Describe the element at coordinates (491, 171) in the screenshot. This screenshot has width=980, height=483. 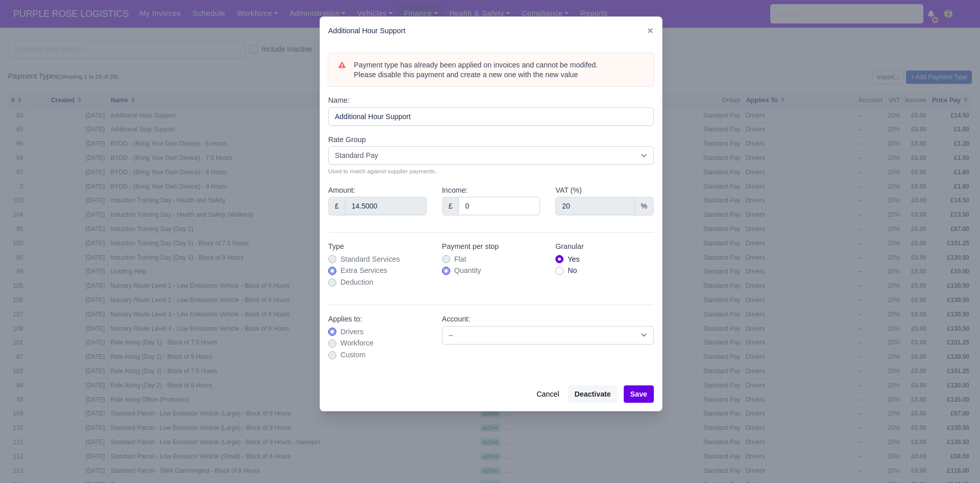
I see `small: Used to match against supplier payments.` at that location.